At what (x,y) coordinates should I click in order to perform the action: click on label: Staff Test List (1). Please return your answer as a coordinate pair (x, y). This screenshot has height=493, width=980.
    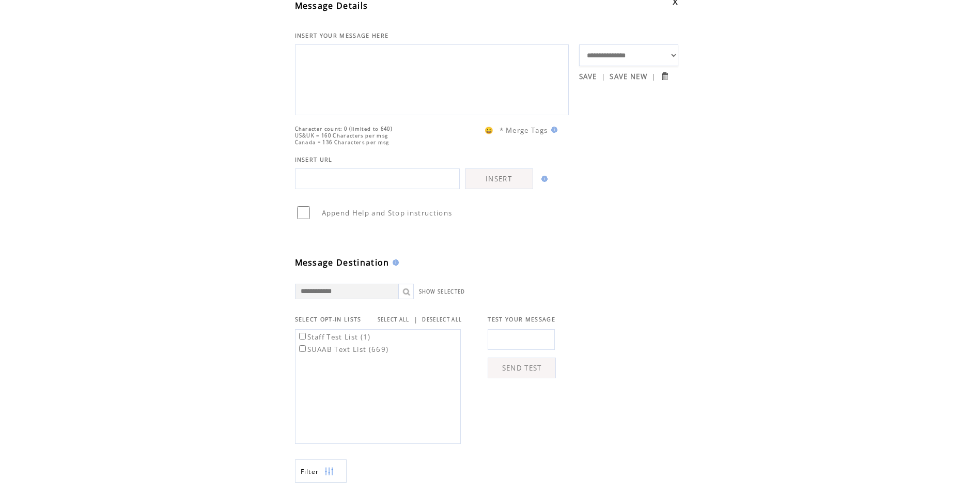
    Looking at the image, I should click on (334, 337).